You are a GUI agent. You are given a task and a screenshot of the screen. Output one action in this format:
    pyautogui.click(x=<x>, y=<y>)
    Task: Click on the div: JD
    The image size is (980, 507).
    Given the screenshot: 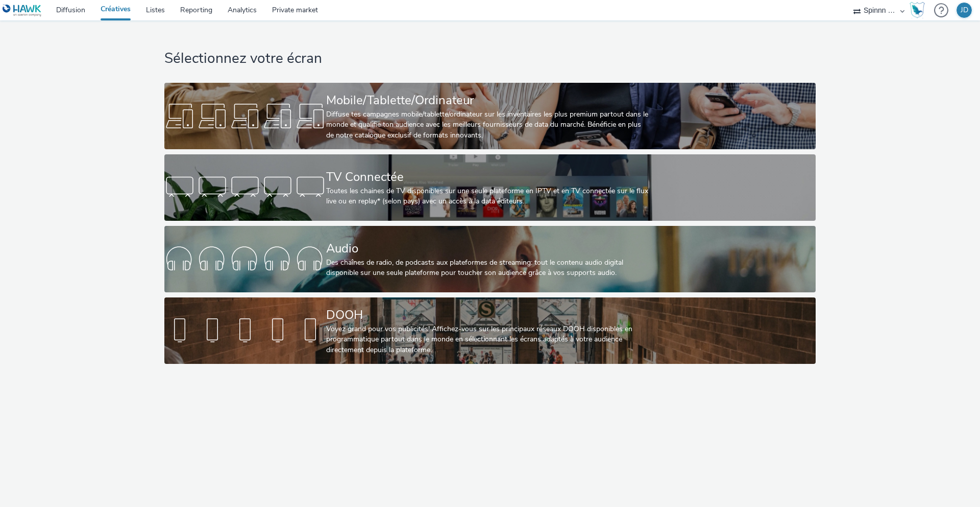 What is the action you would take?
    pyautogui.click(x=964, y=10)
    